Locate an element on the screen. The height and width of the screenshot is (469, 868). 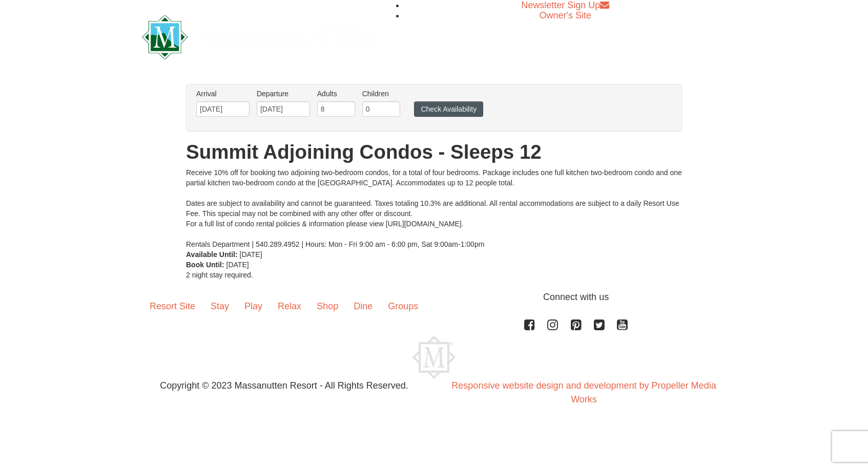
p: Copyright © 2023 Massanutten Resort - All Rights Reserved. is located at coordinates (283, 386).